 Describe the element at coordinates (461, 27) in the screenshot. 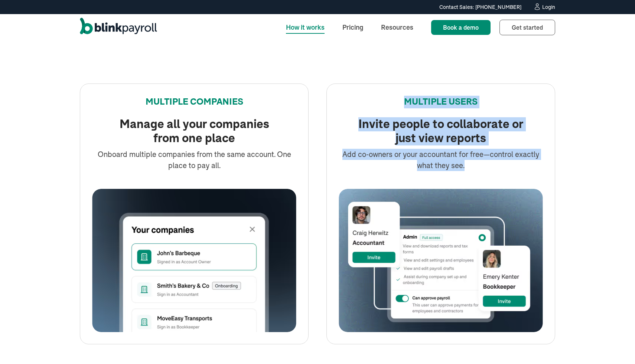

I see `a: Book a demo` at that location.